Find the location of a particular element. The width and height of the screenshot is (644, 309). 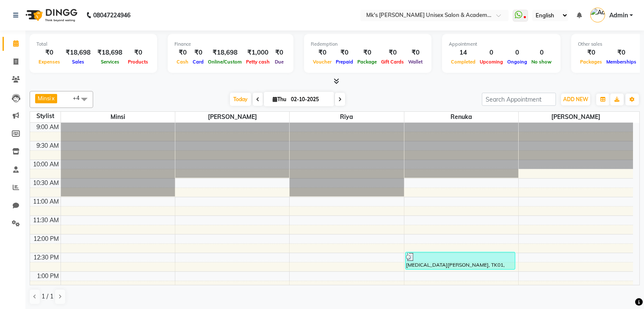

span: +4 is located at coordinates (79, 98).